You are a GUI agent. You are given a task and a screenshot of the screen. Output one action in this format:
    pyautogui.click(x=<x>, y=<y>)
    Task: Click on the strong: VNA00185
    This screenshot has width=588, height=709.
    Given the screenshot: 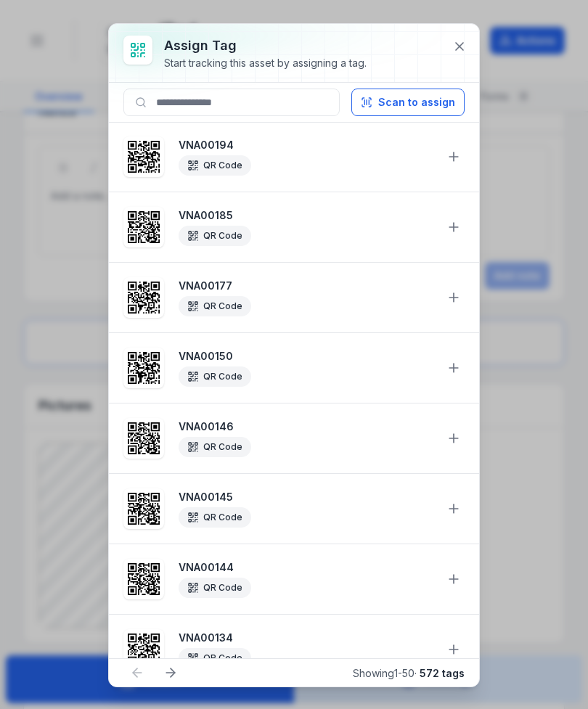 What is the action you would take?
    pyautogui.click(x=306, y=215)
    